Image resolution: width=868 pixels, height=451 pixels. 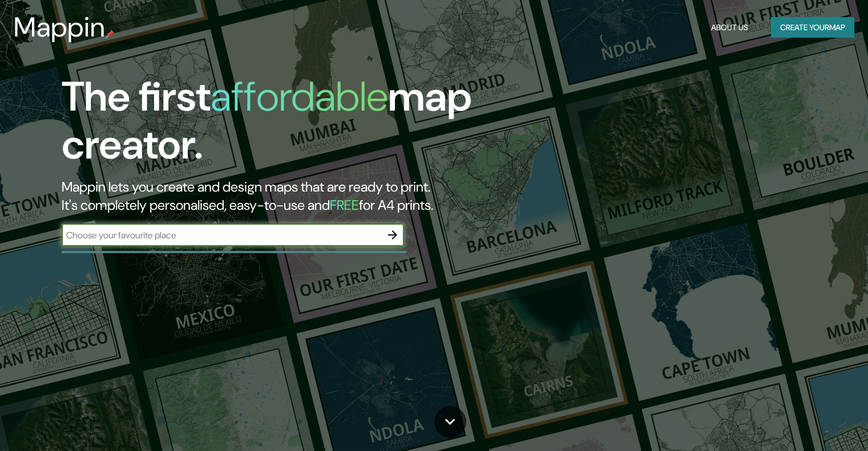 What do you see at coordinates (278, 125) in the screenshot?
I see `h1: The first map creator.` at bounding box center [278, 125].